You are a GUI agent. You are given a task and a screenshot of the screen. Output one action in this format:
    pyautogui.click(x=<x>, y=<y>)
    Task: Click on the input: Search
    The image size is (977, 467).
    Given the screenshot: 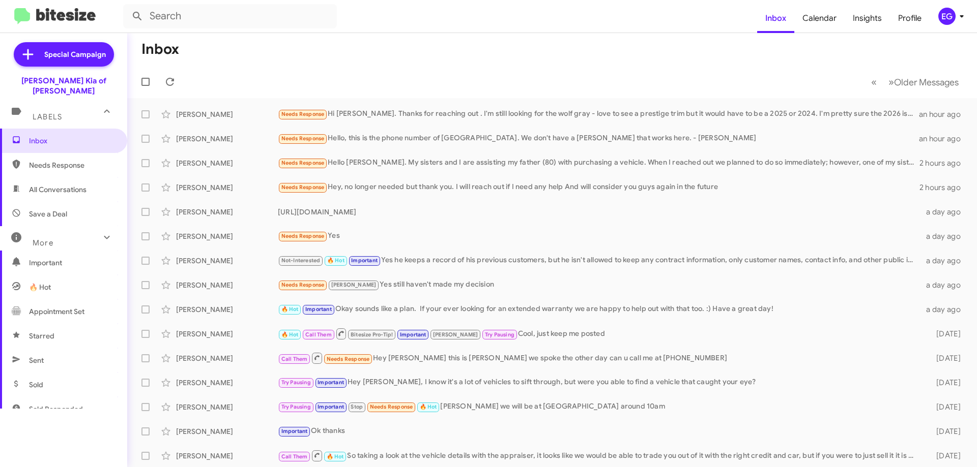 What is the action you would take?
    pyautogui.click(x=230, y=16)
    